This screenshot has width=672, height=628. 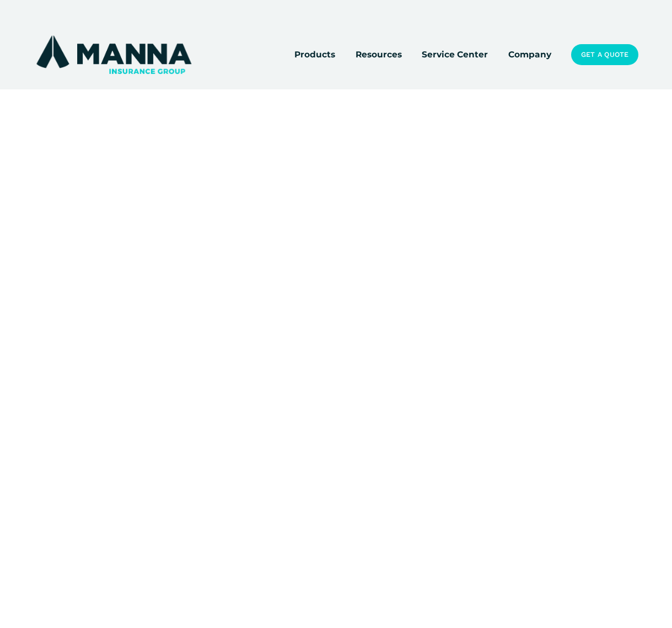 What do you see at coordinates (605, 54) in the screenshot?
I see `a: Get a Quote` at bounding box center [605, 54].